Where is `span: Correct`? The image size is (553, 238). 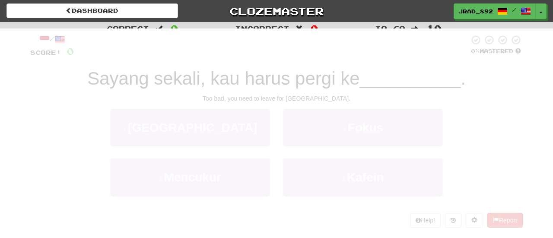
span: Correct is located at coordinates (128, 29).